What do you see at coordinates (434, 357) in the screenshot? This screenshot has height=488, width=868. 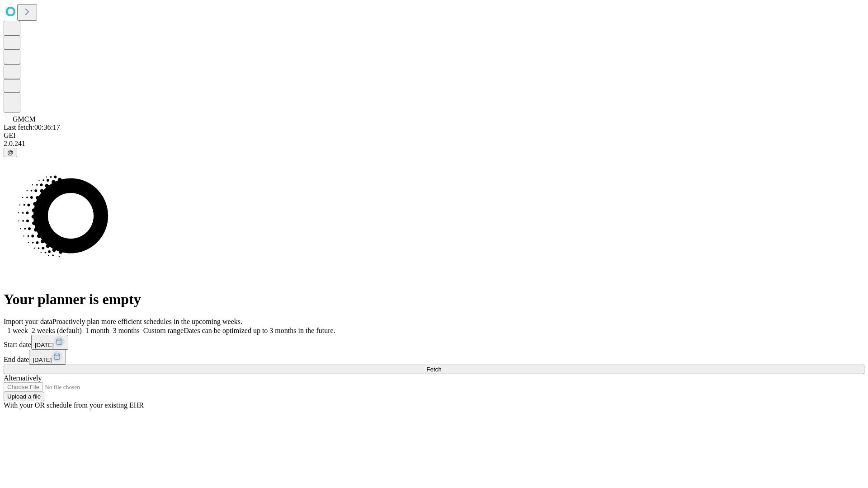 I see `div: End date` at bounding box center [434, 357].